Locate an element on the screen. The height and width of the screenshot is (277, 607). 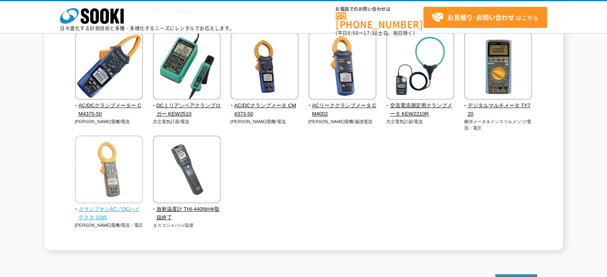
img: ACリーククランプメータ CM4002 is located at coordinates (343, 67).